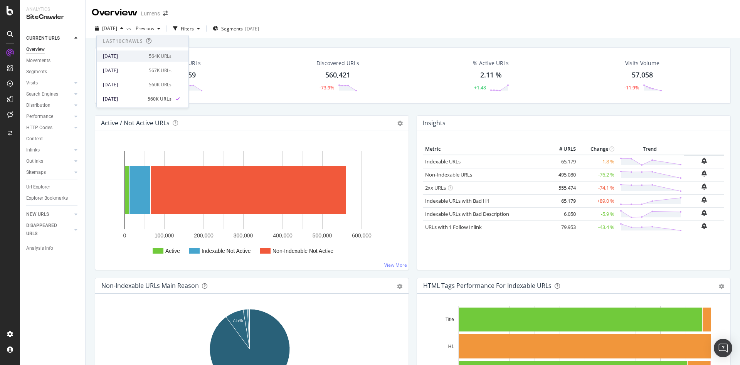  Describe the element at coordinates (597, 201) in the screenshot. I see `td: +89.0 %` at that location.